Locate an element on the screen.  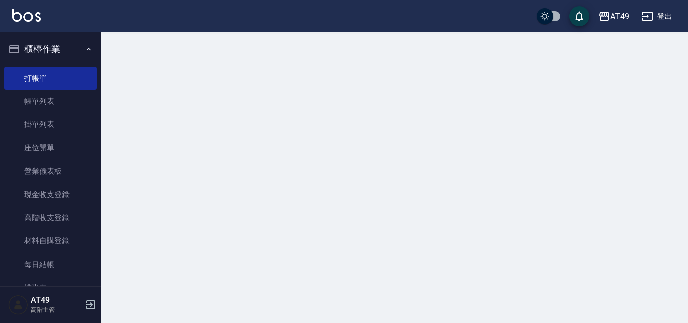
a: 每日結帳 is located at coordinates (50, 264).